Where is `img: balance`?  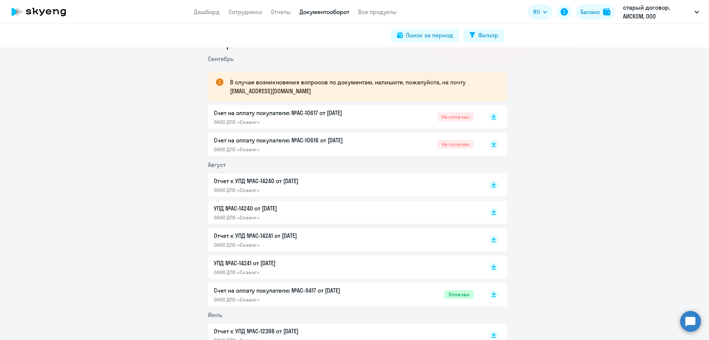
img: balance is located at coordinates (607, 12).